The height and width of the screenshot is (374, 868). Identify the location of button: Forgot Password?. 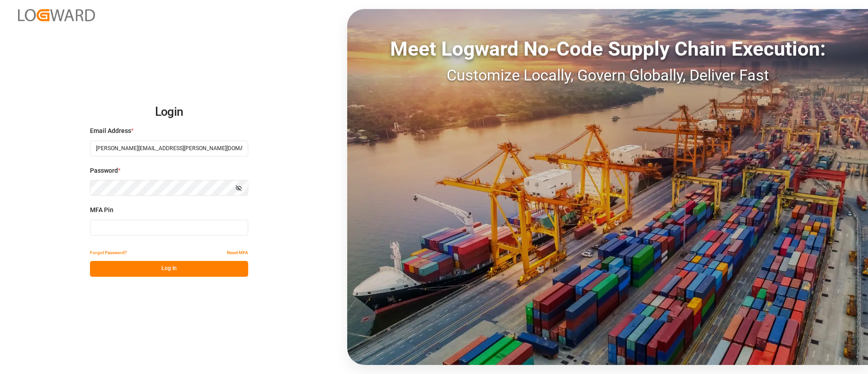
(108, 253).